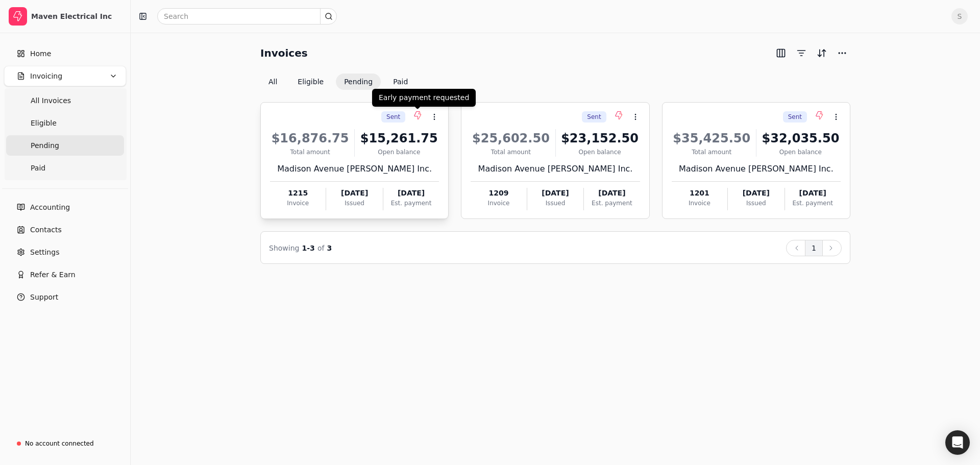 The height and width of the screenshot is (465, 980). I want to click on div: $16,876.75, so click(310, 138).